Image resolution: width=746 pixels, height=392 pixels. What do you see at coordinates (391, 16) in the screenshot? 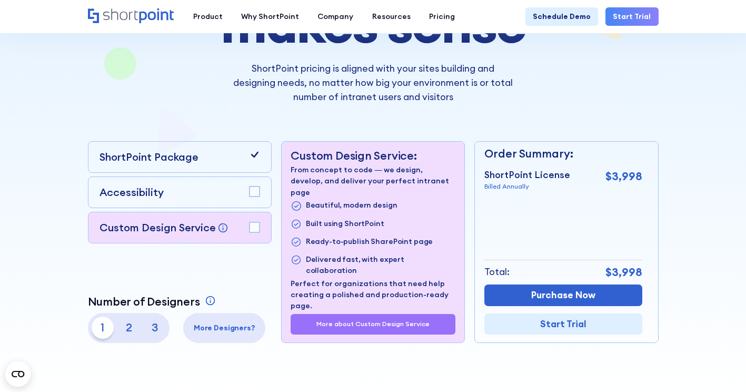
I see `div: Resources` at bounding box center [391, 16].